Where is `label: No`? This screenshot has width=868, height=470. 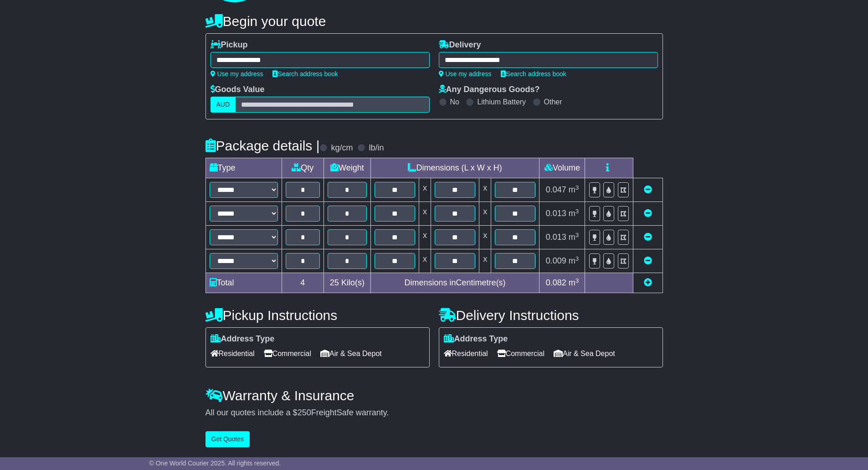 label: No is located at coordinates (455, 102).